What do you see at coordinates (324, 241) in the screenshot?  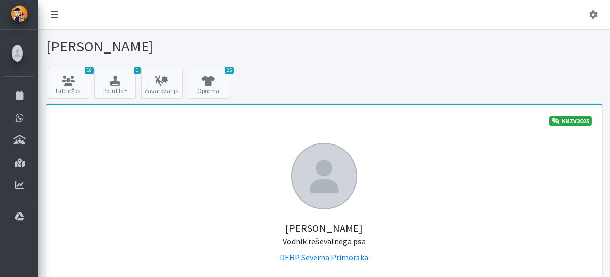 I see `small: Vodnik reševalnega psa` at bounding box center [324, 241].